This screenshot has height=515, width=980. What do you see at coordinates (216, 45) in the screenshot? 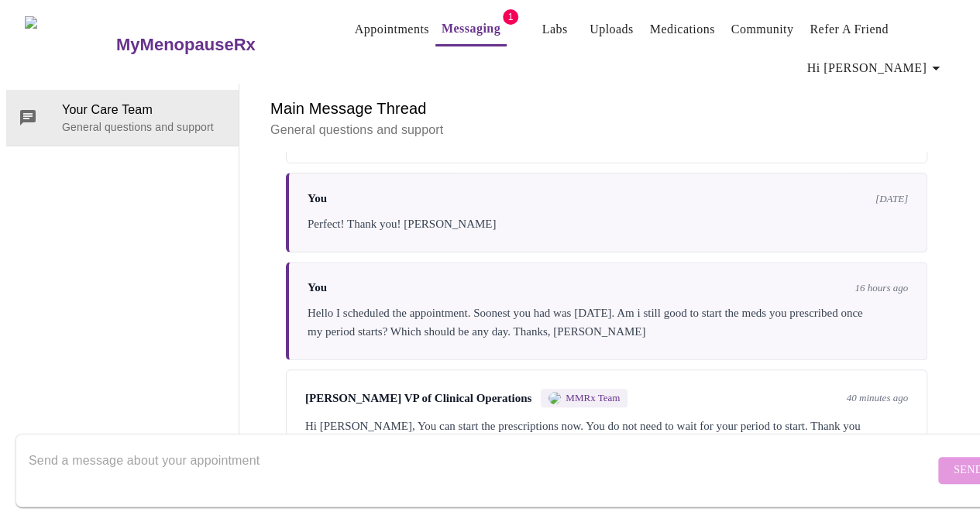
I see `a: MyMenopauseRx` at bounding box center [216, 45].